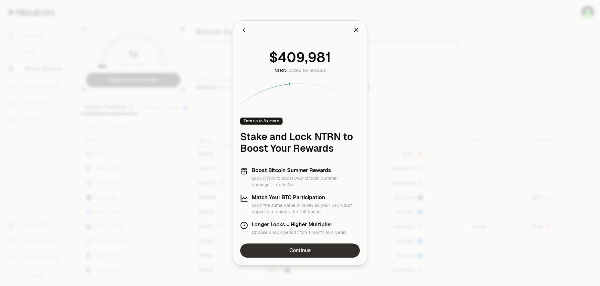 Image resolution: width=600 pixels, height=286 pixels. What do you see at coordinates (300, 233) in the screenshot?
I see `p: Choose a lock period from 1 month to 4 years.` at bounding box center [300, 233].